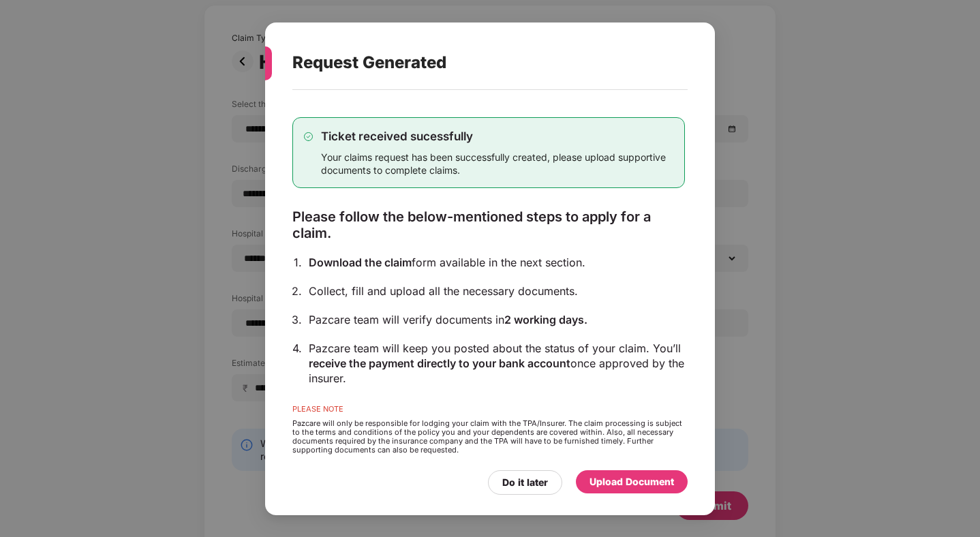 The width and height of the screenshot is (980, 537). What do you see at coordinates (308, 136) in the screenshot?
I see `img: svg+xml;base64,PHN2ZyB4bWxucz0iaHR0cDovL3d3dy53My5vcmcvMjAwMC9zdmciIHdpZHRoPSIxMy4zMzMiIGhlaWdodD...` at bounding box center [308, 136].